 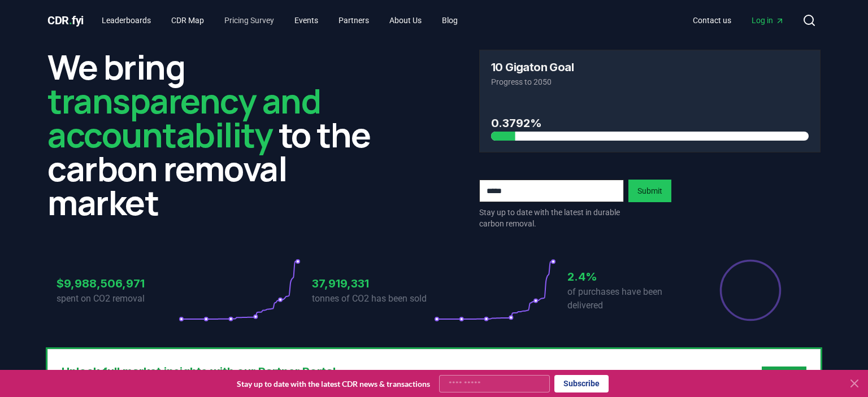 I want to click on button: Sign Up, so click(x=784, y=378).